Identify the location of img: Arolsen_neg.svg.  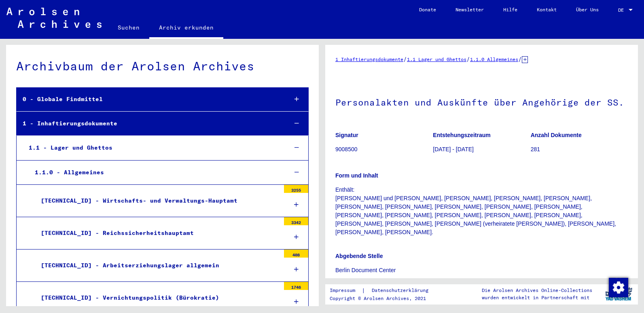
(54, 18).